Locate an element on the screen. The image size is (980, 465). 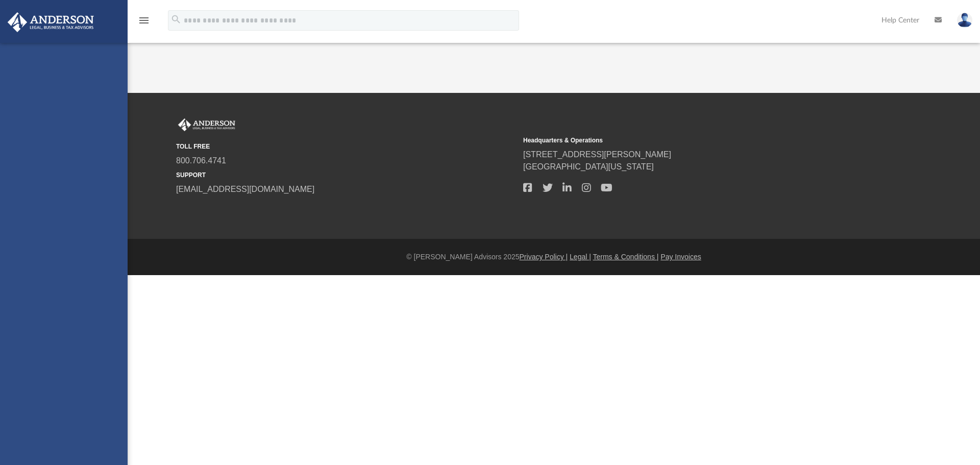
a: Terms & Conditions | is located at coordinates (625, 256).